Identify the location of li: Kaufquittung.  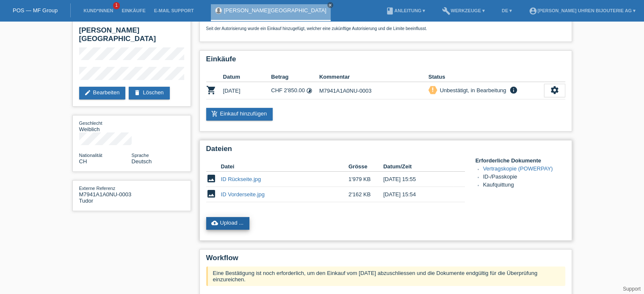
(524, 185).